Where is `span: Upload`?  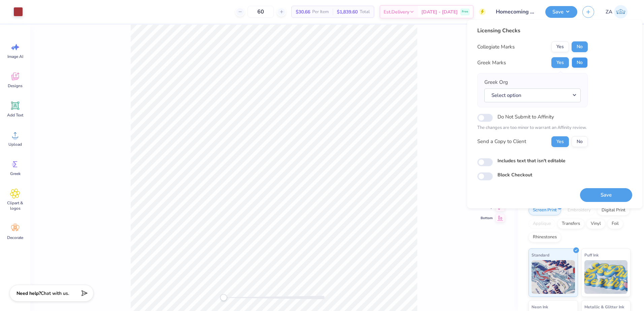
span: Upload is located at coordinates (15, 144).